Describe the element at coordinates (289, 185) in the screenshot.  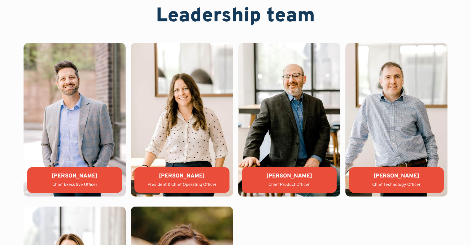
I see `div: Chief Product Officer` at that location.